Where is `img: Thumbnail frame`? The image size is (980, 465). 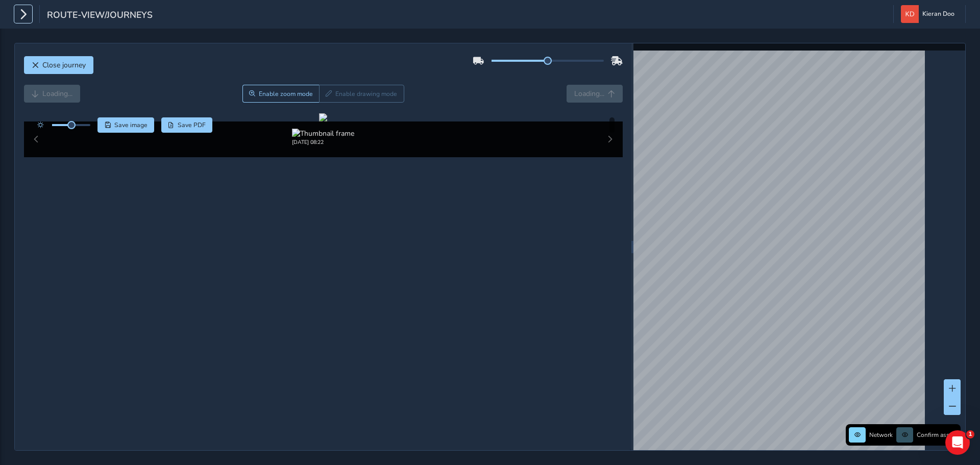 img: Thumbnail frame is located at coordinates (323, 133).